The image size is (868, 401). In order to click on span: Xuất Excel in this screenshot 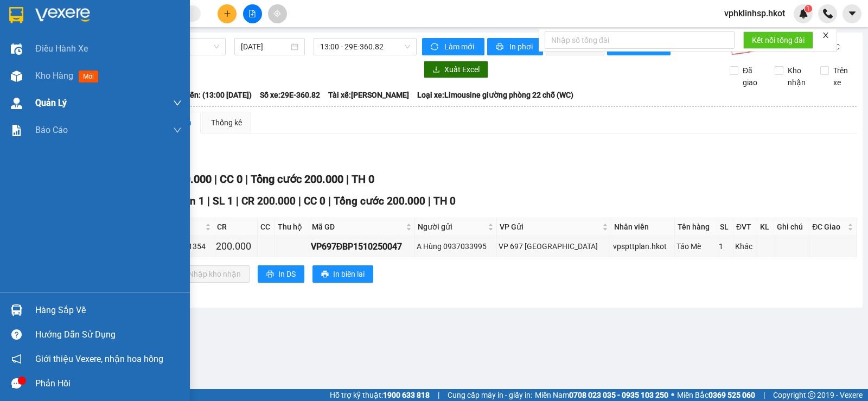, I will do `click(462, 69)`.